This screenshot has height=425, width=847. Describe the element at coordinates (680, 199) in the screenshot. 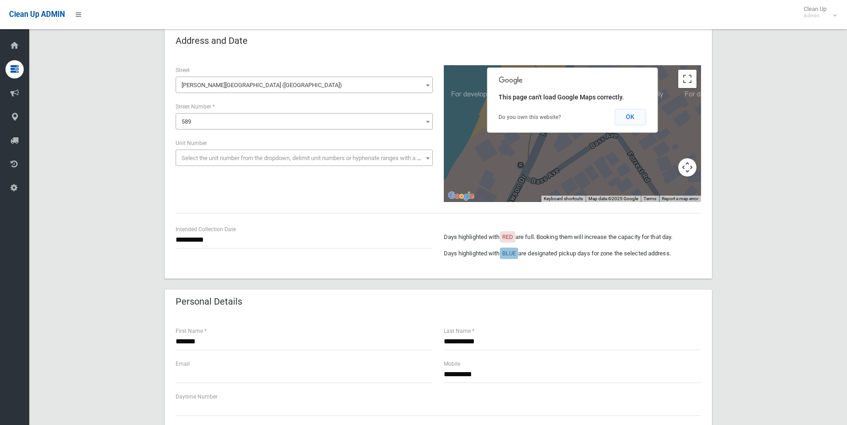

I see `a: Report a map error` at that location.